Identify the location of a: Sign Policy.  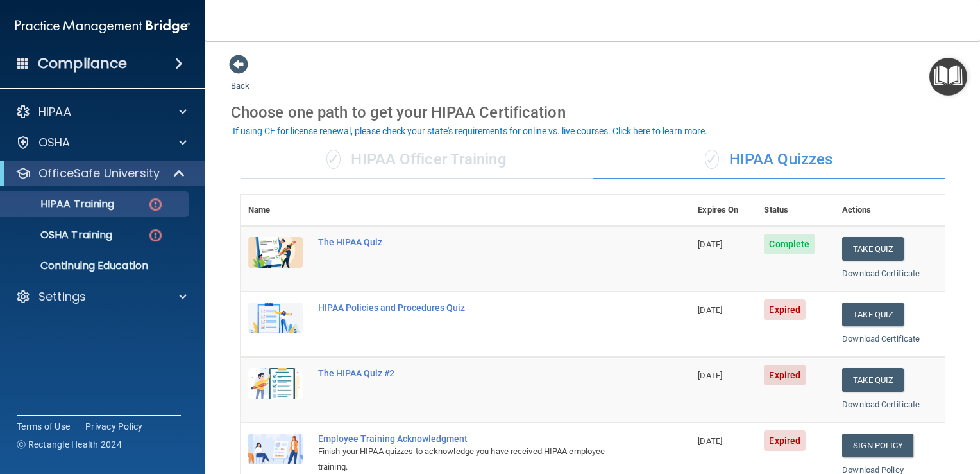
(877, 445).